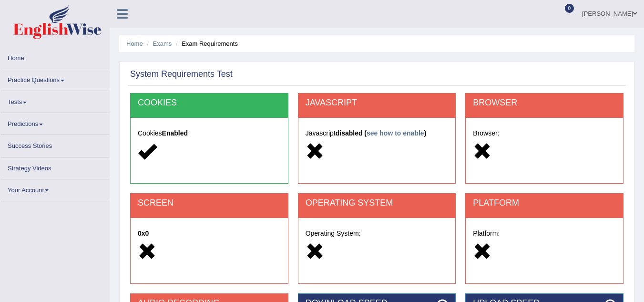  Describe the element at coordinates (55, 189) in the screenshot. I see `a: Your Account` at that location.